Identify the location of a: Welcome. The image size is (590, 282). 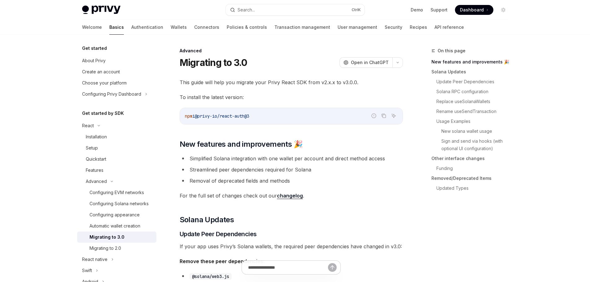
(92, 27).